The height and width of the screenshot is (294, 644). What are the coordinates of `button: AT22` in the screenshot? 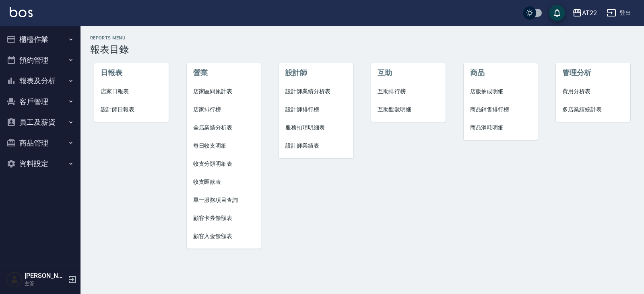 It's located at (585, 13).